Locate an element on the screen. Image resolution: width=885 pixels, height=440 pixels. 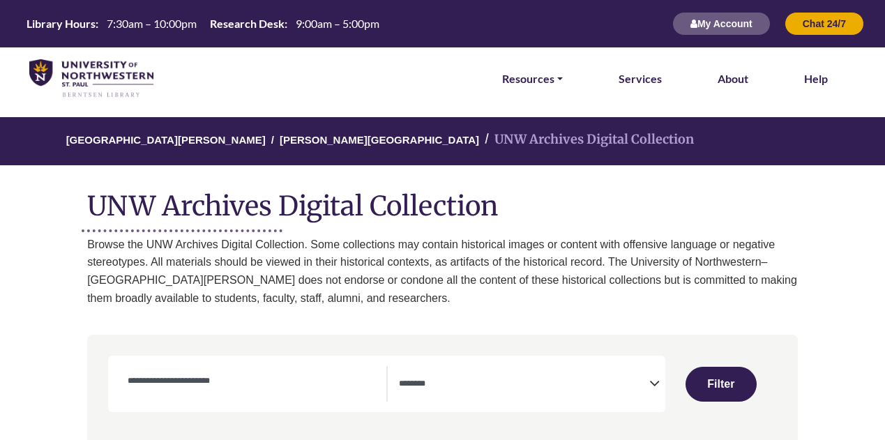
a: About is located at coordinates (733, 79).